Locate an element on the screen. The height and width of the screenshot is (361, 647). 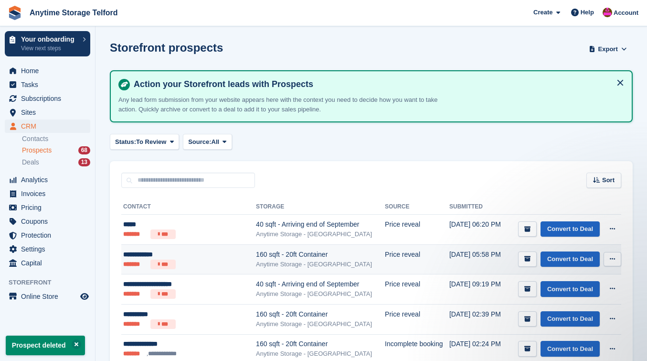
h1: Storefront prospects is located at coordinates (166, 47).